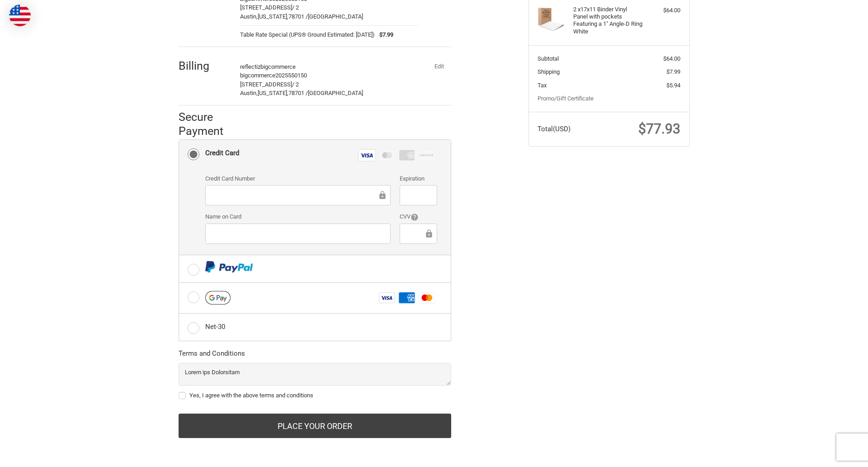 The image size is (868, 467). Describe the element at coordinates (212, 355) in the screenshot. I see `legend: Terms and Conditions` at that location.